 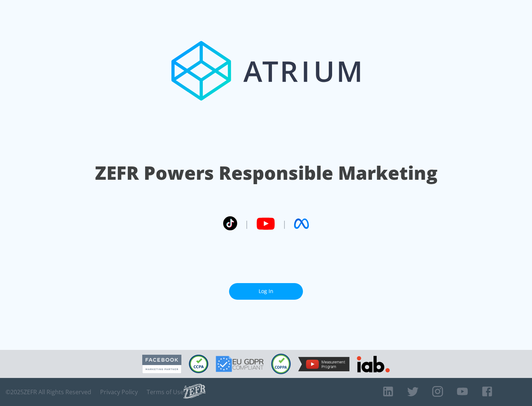 I want to click on a: Privacy Policy, so click(x=119, y=393).